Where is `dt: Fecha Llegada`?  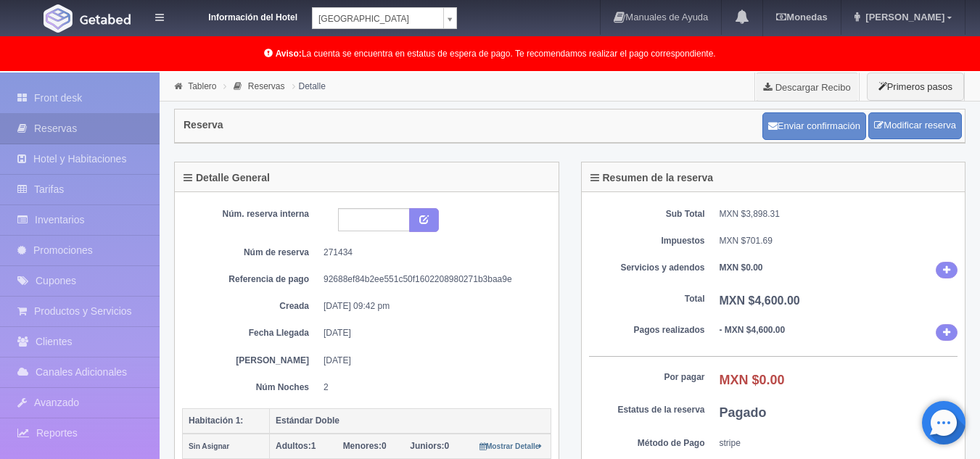
dt: Fecha Llegada is located at coordinates (251, 333).